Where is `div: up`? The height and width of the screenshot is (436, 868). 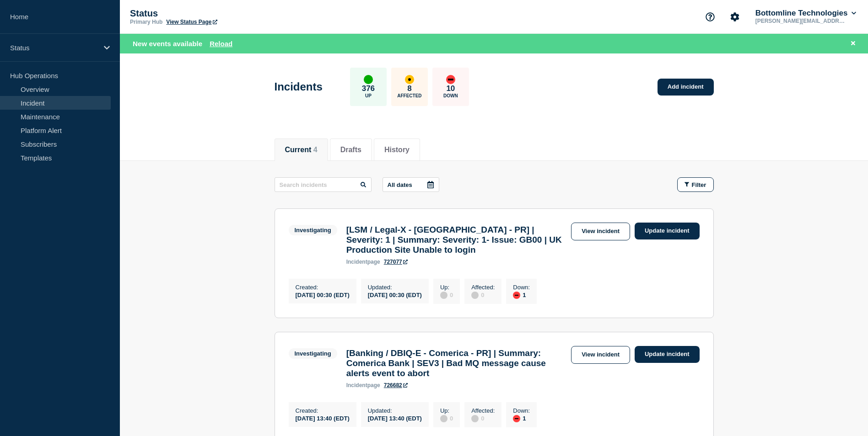
div: up is located at coordinates (368, 79).